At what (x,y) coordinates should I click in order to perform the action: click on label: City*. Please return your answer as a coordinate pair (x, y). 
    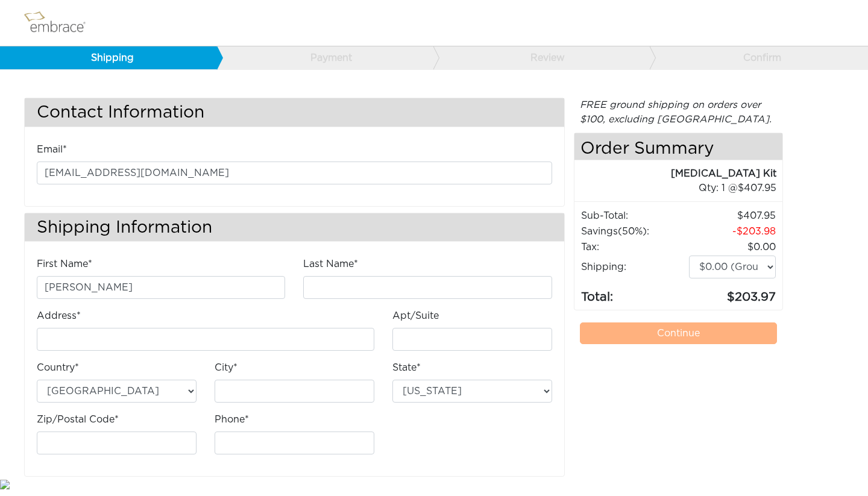
    Looking at the image, I should click on (227, 368).